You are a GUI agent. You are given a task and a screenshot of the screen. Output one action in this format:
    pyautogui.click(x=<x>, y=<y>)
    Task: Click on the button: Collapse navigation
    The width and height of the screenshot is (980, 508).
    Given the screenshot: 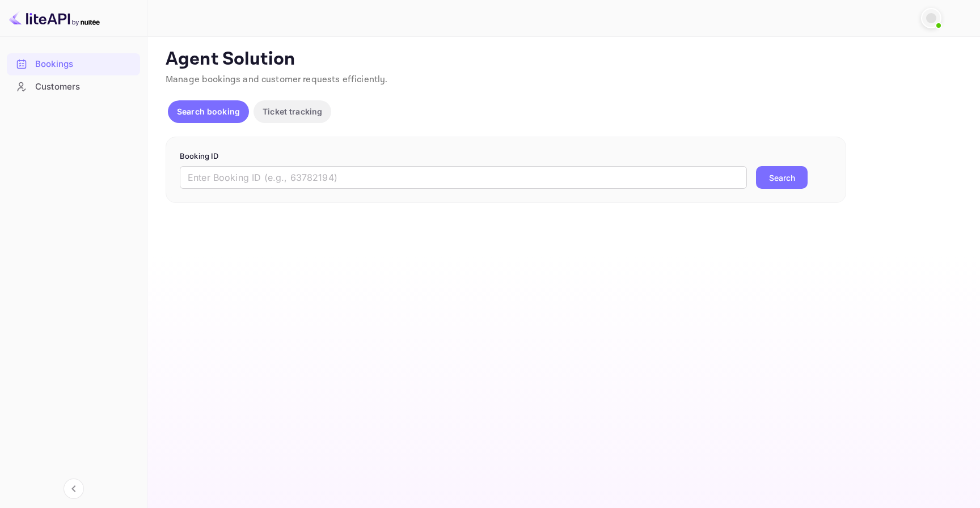 What is the action you would take?
    pyautogui.click(x=74, y=488)
    